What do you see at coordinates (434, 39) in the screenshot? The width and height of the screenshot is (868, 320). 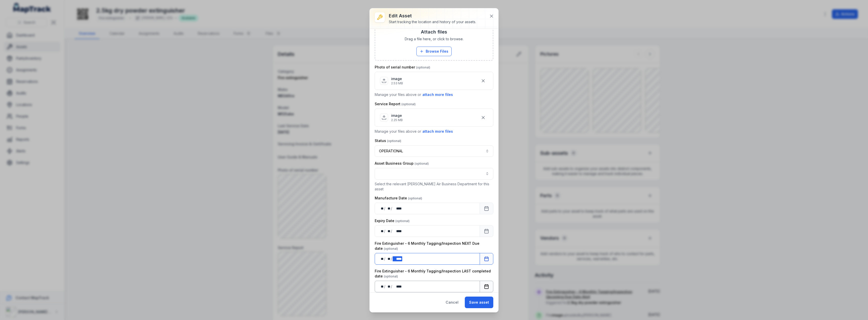 I see `span: Drag a file here, or click to browse.` at bounding box center [434, 39].